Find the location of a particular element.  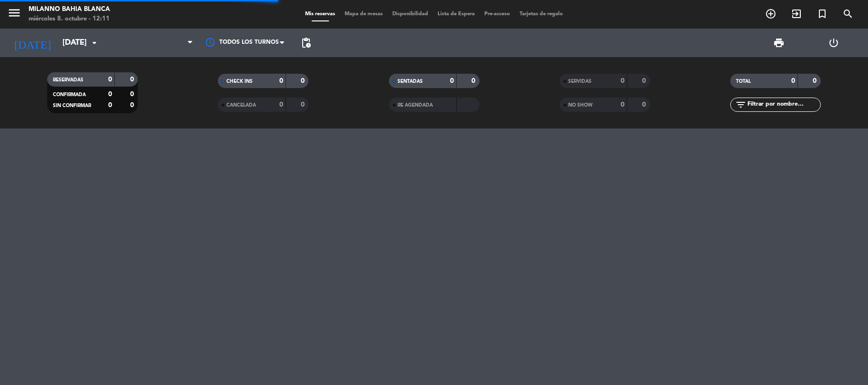

i: power_settings_new is located at coordinates (833, 43).